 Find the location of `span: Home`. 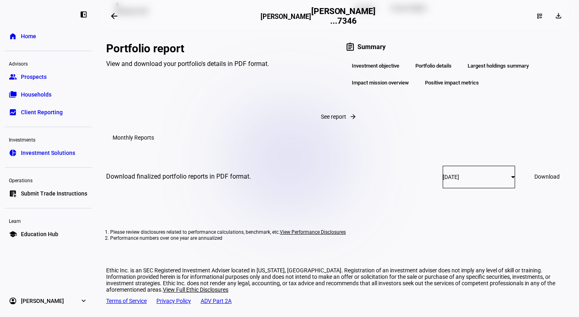

span: Home is located at coordinates (29, 36).